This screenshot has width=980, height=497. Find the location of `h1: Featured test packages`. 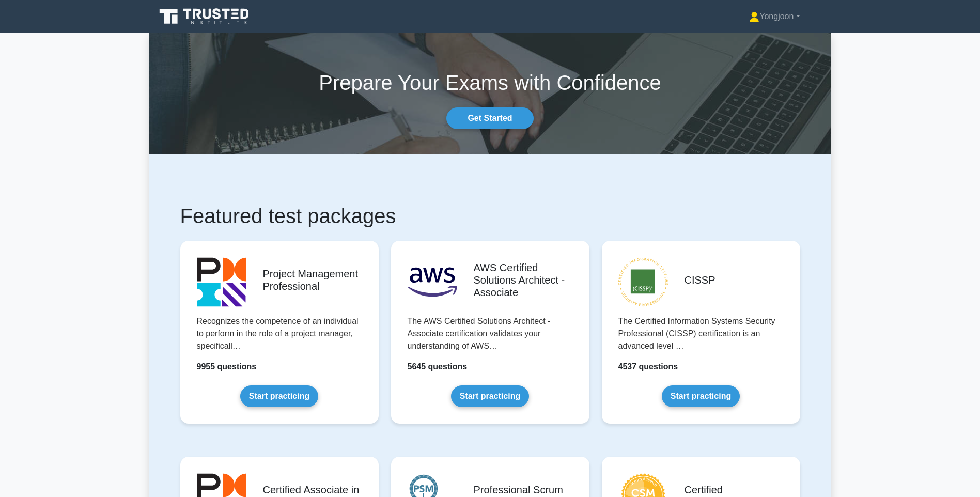

h1: Featured test packages is located at coordinates (490, 216).